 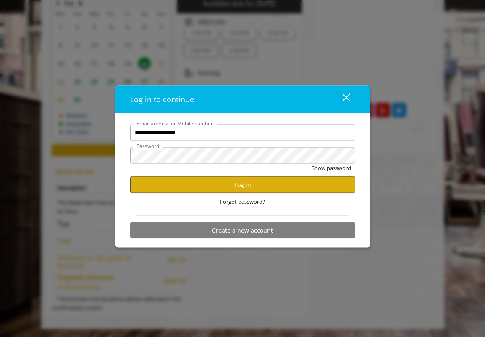 I want to click on button: close dialog, so click(x=341, y=99).